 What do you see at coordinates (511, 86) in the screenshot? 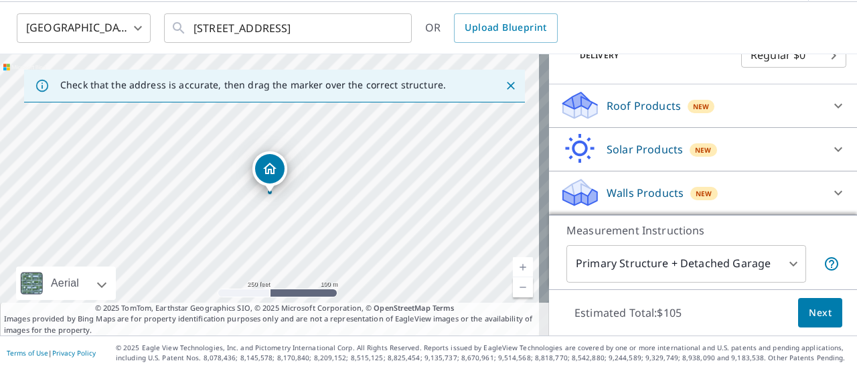
I see `button: Close` at bounding box center [511, 86].